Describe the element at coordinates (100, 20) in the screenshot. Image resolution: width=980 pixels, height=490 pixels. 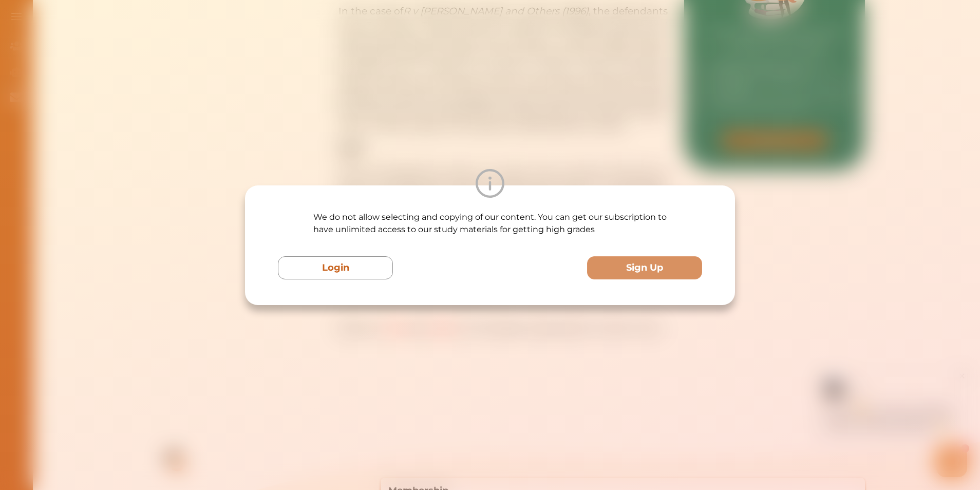
I see `img: Nini` at that location.